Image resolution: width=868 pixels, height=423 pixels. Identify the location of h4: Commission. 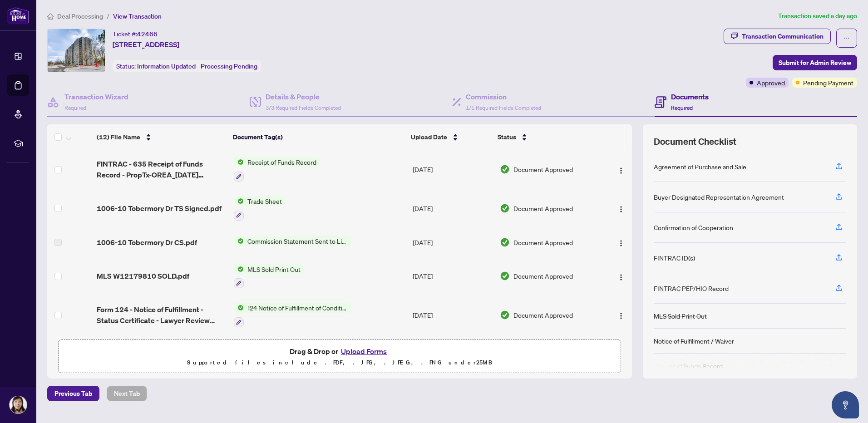
(504, 97).